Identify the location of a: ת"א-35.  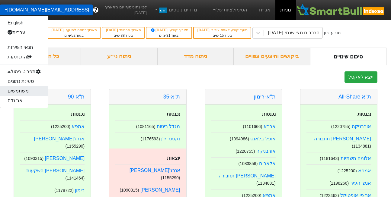
(172, 97).